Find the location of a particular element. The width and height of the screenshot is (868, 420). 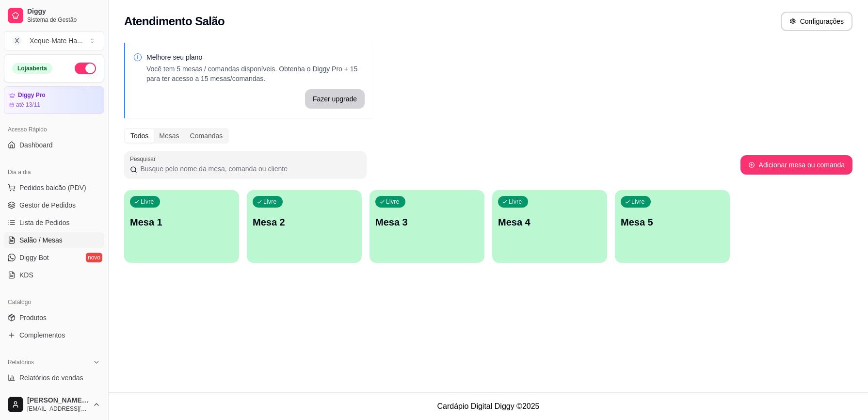

p: Você tem 5 mesas / comandas disponíveis. Obtenha o Diggy Pro + 15 para ter acesso a 15 mesas/coma... is located at coordinates (256, 74).